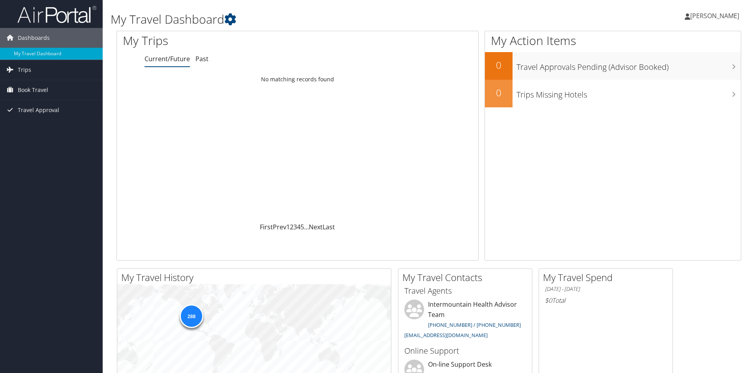 This screenshot has width=755, height=373. I want to click on span: Dashboards, so click(34, 38).